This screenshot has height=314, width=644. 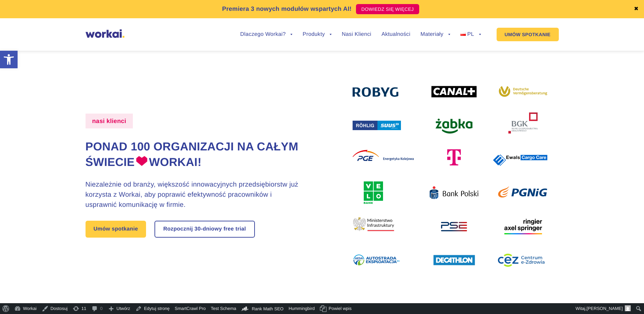 I want to click on a: SmartCrawl Pro, so click(x=190, y=309).